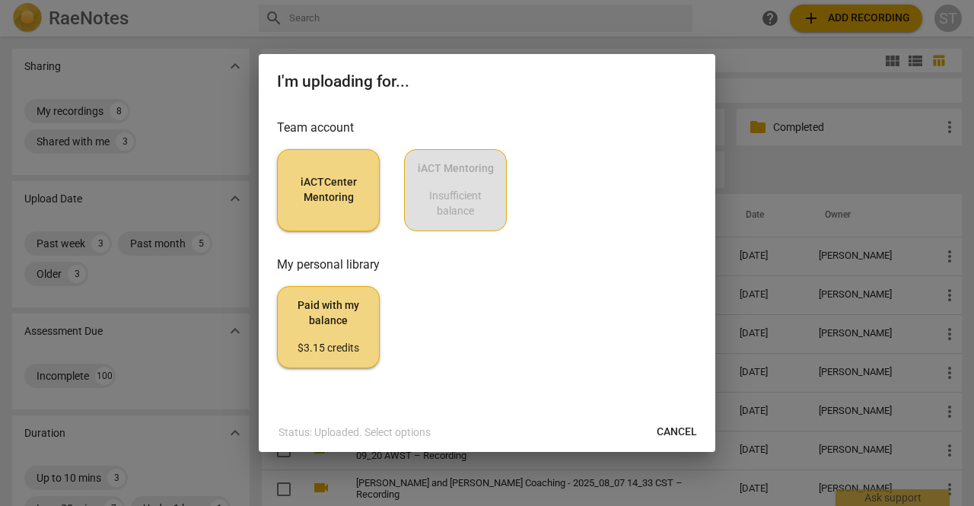 The width and height of the screenshot is (974, 506). Describe the element at coordinates (328, 190) in the screenshot. I see `button: iACTCenter Mentoring` at that location.